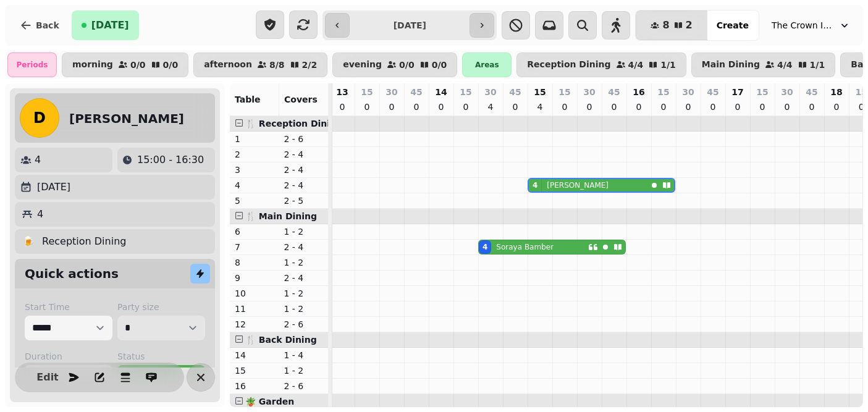 This screenshot has width=868, height=412. I want to click on p: 11, so click(255, 309).